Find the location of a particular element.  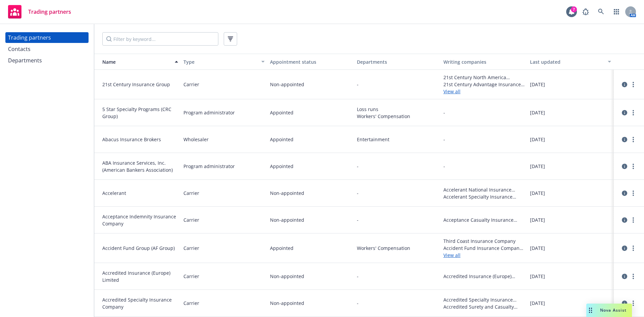

div: Trading partners is located at coordinates (29, 38).